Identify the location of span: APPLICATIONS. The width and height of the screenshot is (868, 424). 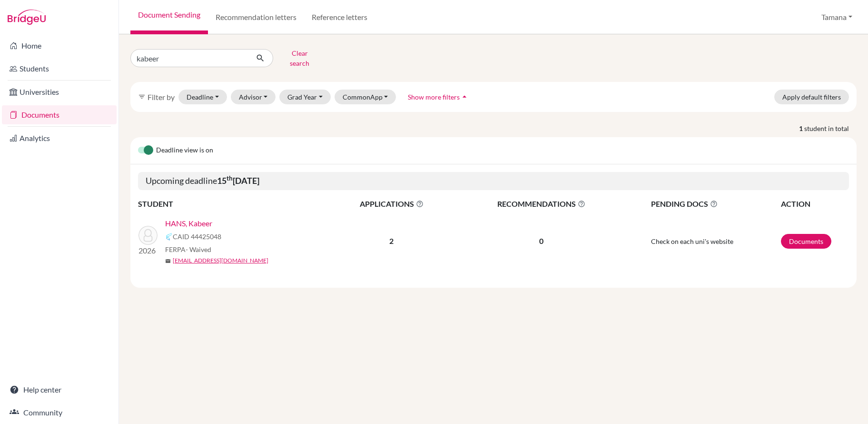
(391, 204).